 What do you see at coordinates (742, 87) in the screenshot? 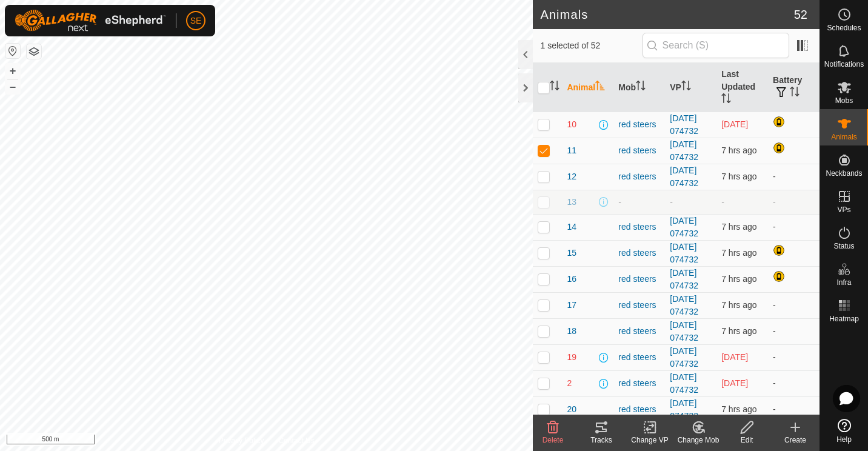
I see `th: Last Updated` at bounding box center [742, 87].